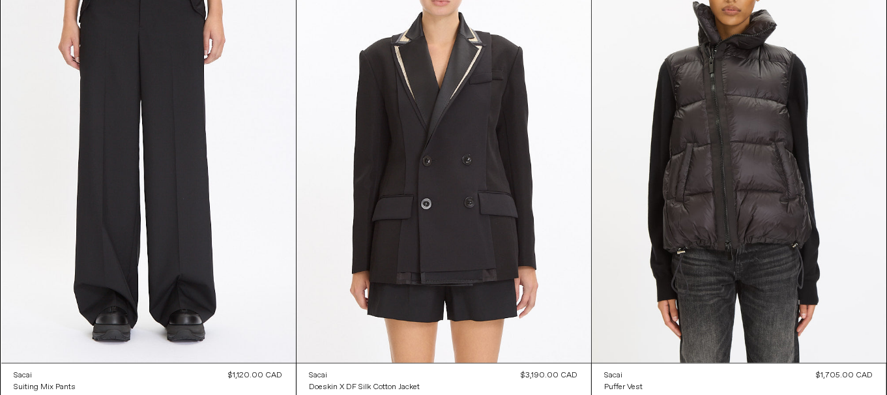  I want to click on div: $3,190.00 CAD, so click(550, 376).